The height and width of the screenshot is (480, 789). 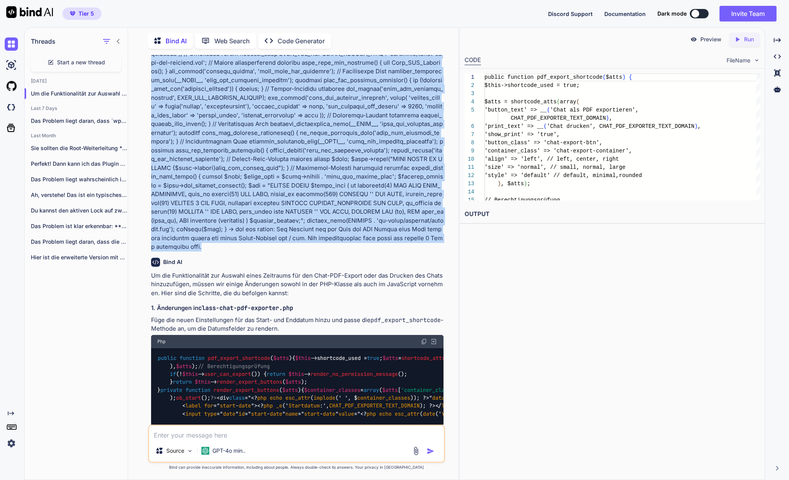 I want to click on span: container_classes, so click(x=384, y=398).